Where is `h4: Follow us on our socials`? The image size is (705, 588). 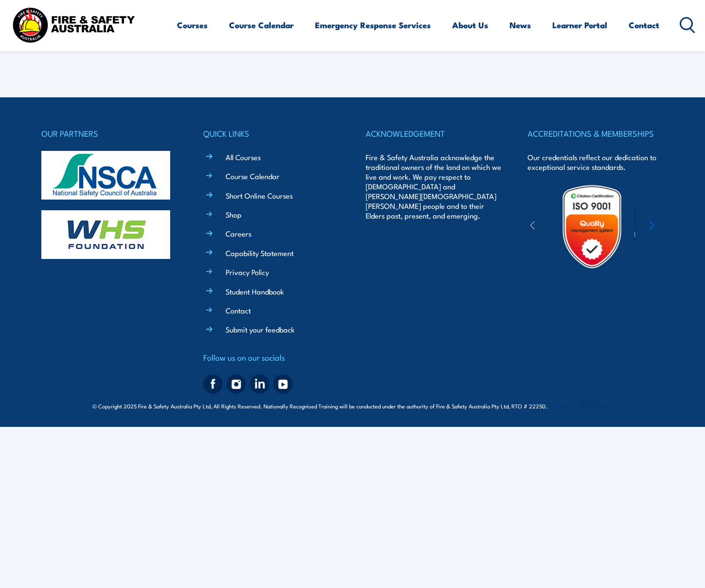 h4: Follow us on our socials is located at coordinates (271, 357).